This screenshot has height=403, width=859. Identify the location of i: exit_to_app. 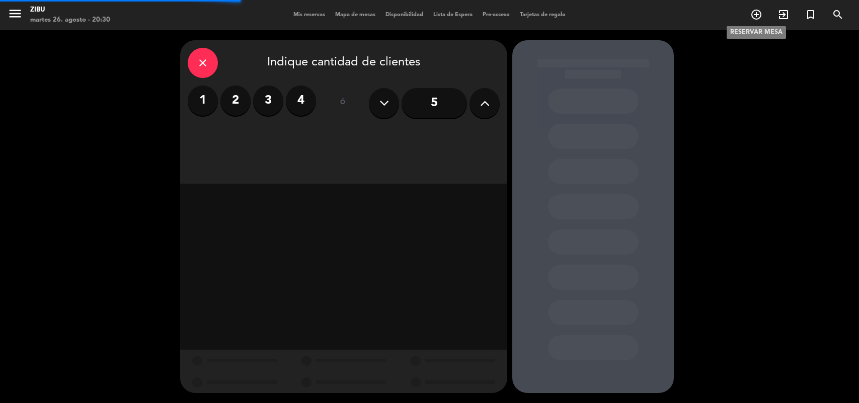
(783, 15).